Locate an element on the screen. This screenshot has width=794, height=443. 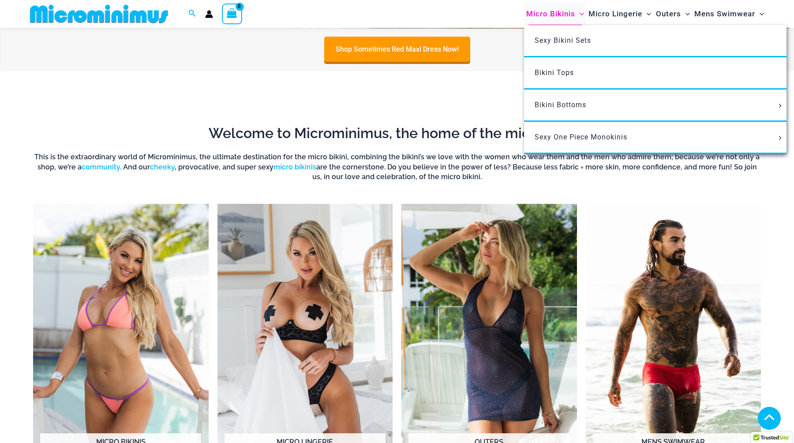
h6: This is the extraordinary world of Microminimus, the ultimate destination for the micro bikini, c... is located at coordinates (397, 167).